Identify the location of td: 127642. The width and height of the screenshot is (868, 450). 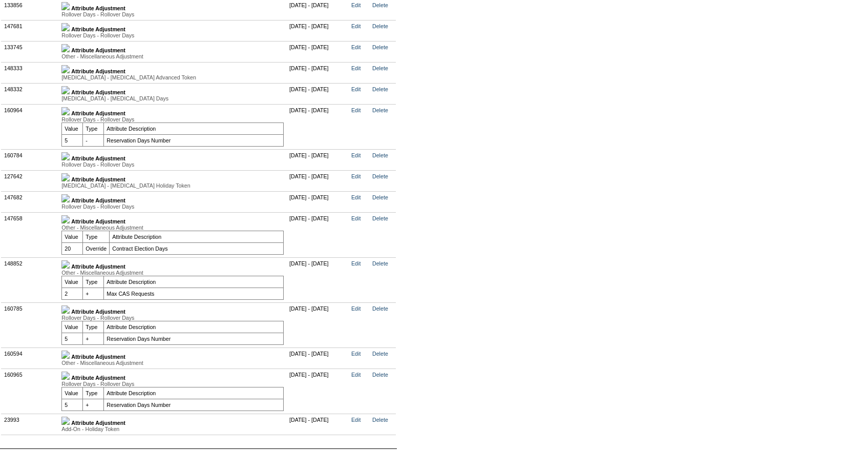
(31, 180).